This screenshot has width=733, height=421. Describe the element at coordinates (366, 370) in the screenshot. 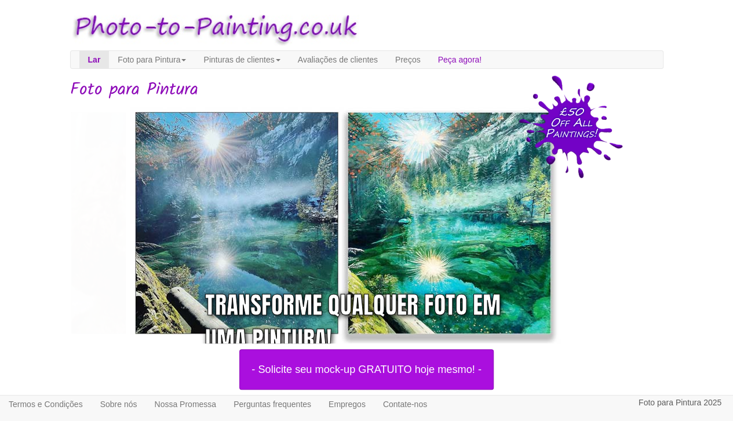

I see `button: - Solicite seu mock-up GRATUITO hoje mesmo! -` at that location.